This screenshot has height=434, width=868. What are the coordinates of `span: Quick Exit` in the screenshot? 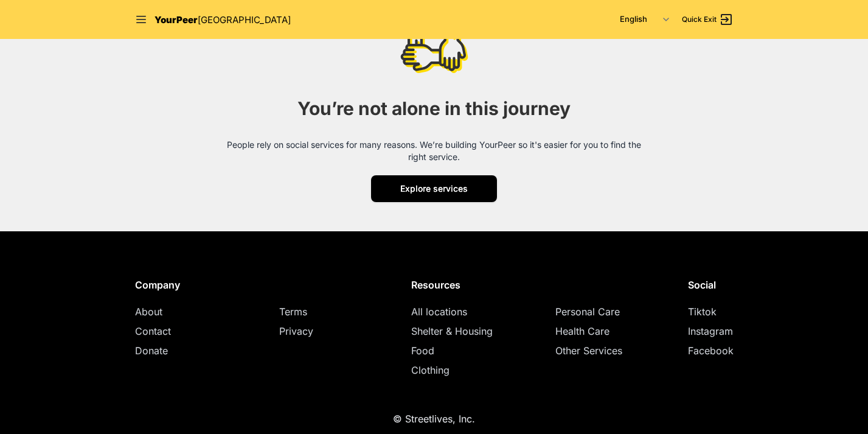 It's located at (699, 19).